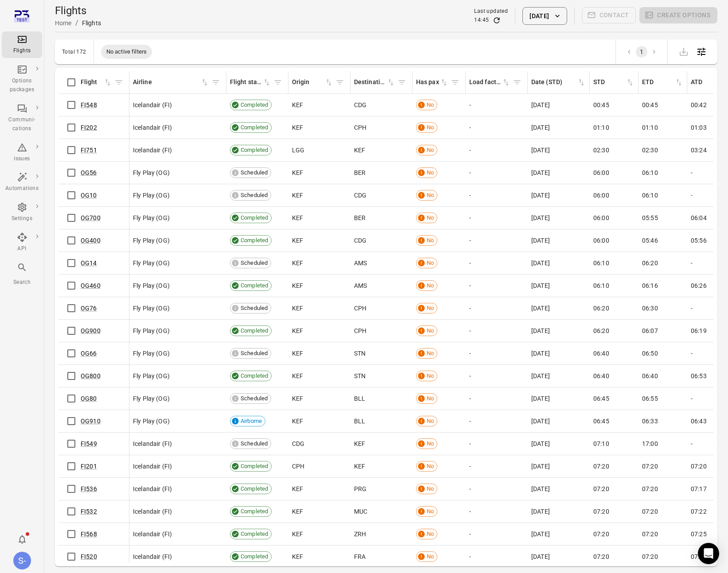 This screenshot has height=573, width=728. Describe the element at coordinates (22, 118) in the screenshot. I see `a: Communi-cations` at that location.